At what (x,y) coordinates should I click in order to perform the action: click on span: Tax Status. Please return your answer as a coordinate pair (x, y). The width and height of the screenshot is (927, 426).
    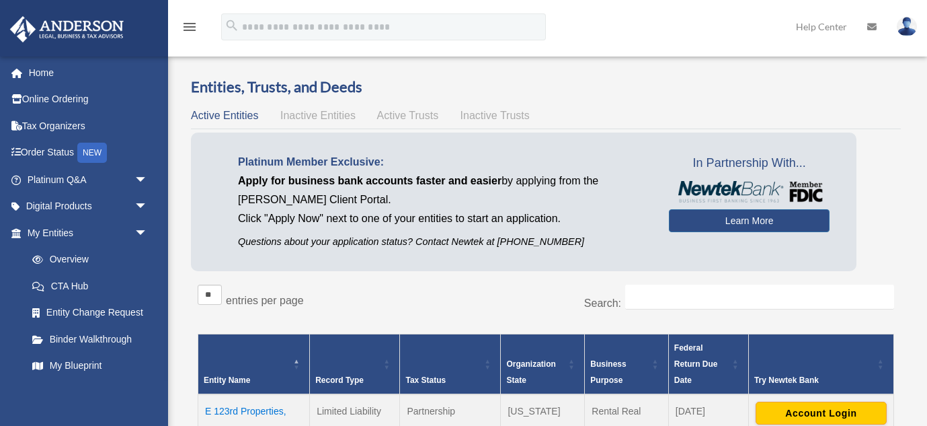
    Looking at the image, I should click on (426, 380).